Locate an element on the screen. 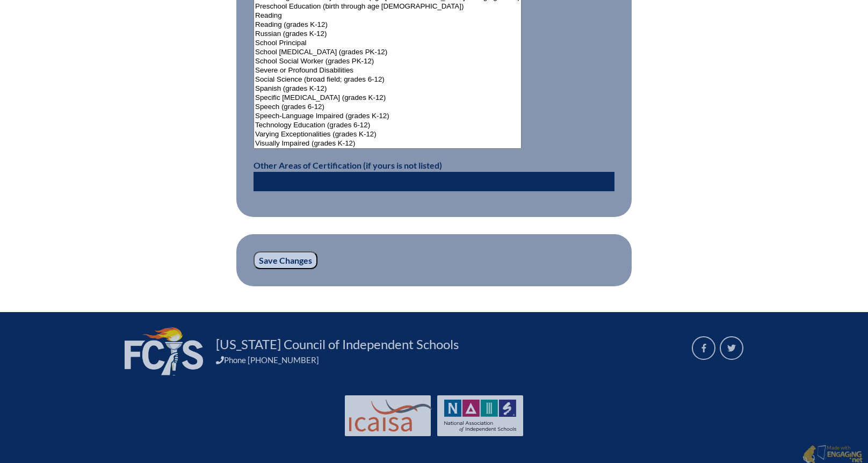  option: Social Science (broad field; grades 6-12) is located at coordinates (387, 79).